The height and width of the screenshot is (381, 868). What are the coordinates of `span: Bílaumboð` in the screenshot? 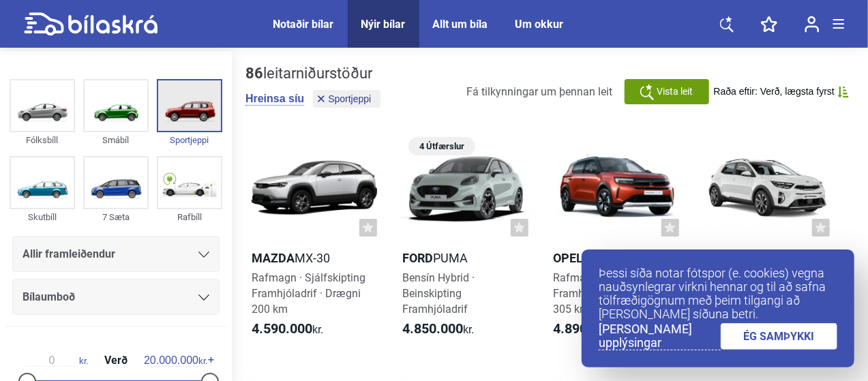 It's located at (48, 297).